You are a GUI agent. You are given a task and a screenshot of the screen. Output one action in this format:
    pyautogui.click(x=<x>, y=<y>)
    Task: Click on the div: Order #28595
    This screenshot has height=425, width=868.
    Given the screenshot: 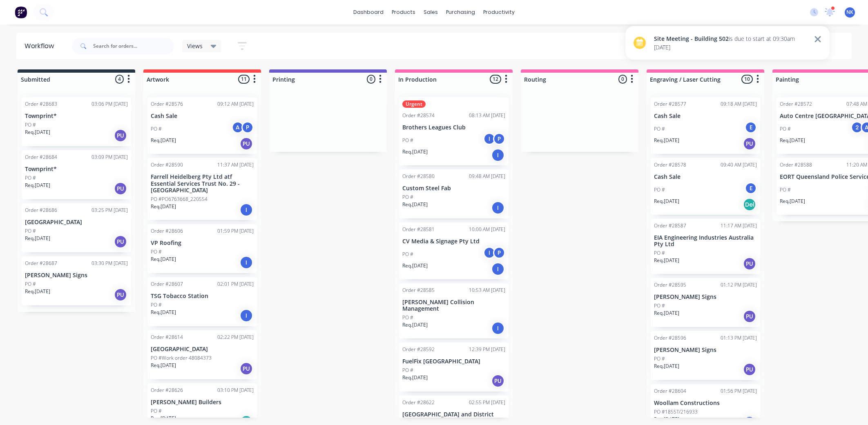 What is the action you would take?
    pyautogui.click(x=670, y=285)
    